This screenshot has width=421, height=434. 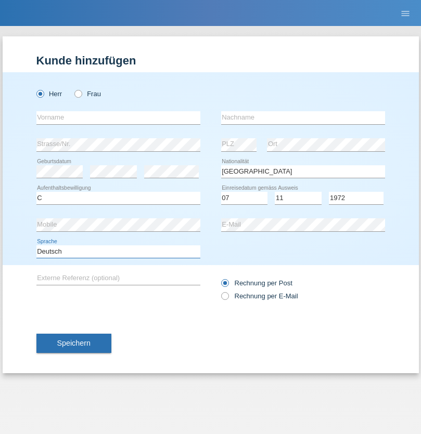 What do you see at coordinates (211, 60) in the screenshot?
I see `h1: Kunde hinzufügen` at bounding box center [211, 60].